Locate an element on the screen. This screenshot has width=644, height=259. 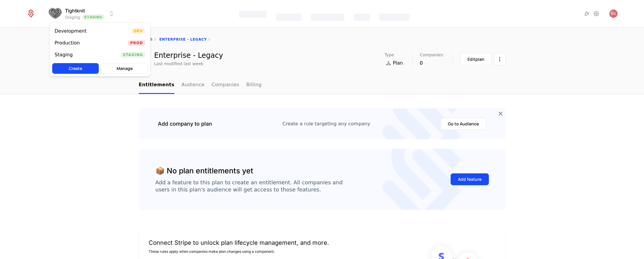
span: Staging is located at coordinates (133, 55).